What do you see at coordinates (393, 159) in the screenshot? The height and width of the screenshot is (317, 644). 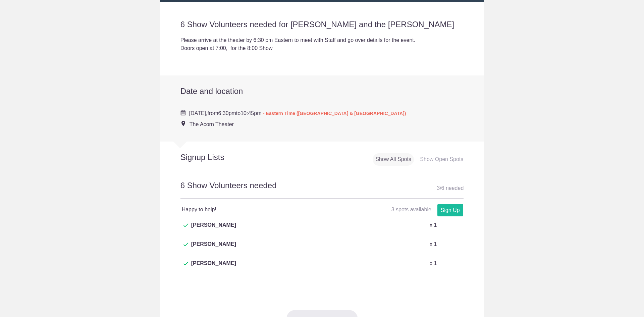 I see `div: Show All Spots` at bounding box center [393, 159].